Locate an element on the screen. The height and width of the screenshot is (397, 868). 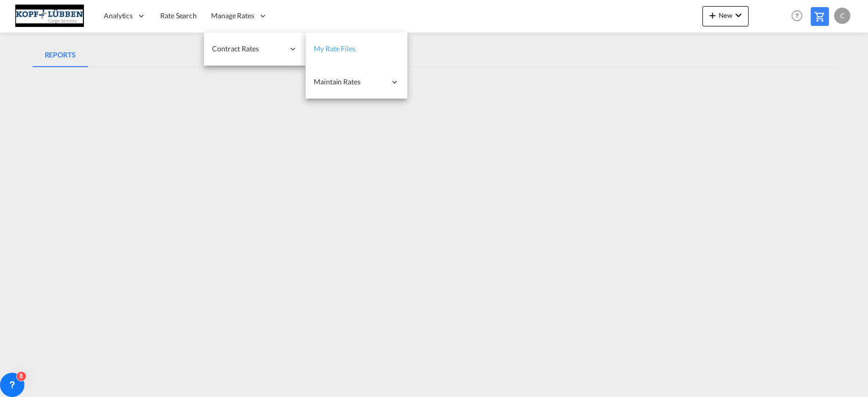
div: Help is located at coordinates (799, 16).